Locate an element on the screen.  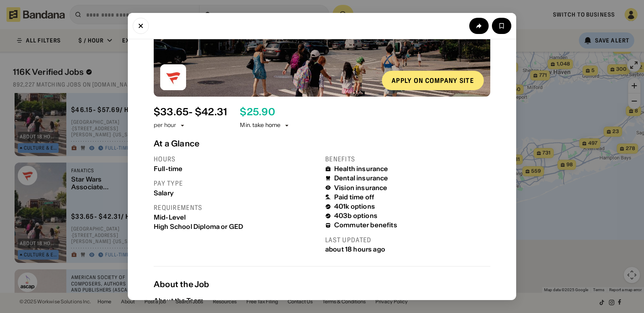
div: per hour is located at coordinates (165, 125).